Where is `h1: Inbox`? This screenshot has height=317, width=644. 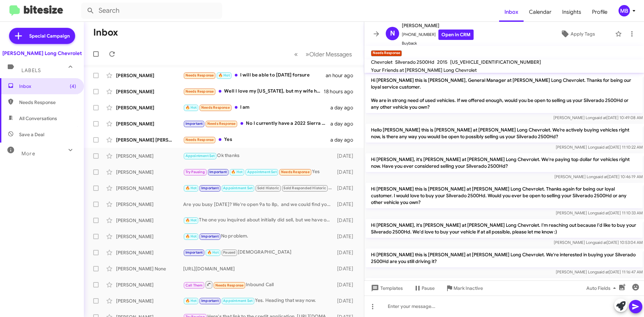
h1: Inbox is located at coordinates (105, 32).